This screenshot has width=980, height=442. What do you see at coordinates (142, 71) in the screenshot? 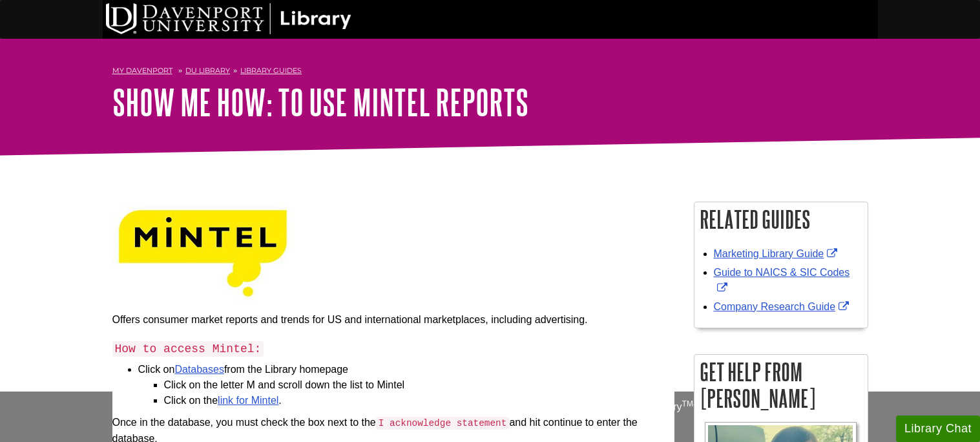
I see `a: My Davenport` at bounding box center [142, 71].